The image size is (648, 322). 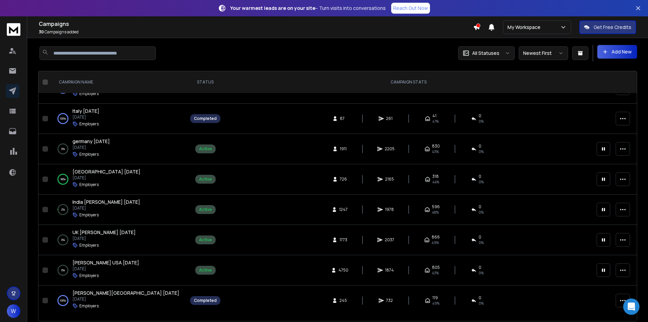 What do you see at coordinates (436, 182) in the screenshot?
I see `span: 44 %` at bounding box center [436, 182].